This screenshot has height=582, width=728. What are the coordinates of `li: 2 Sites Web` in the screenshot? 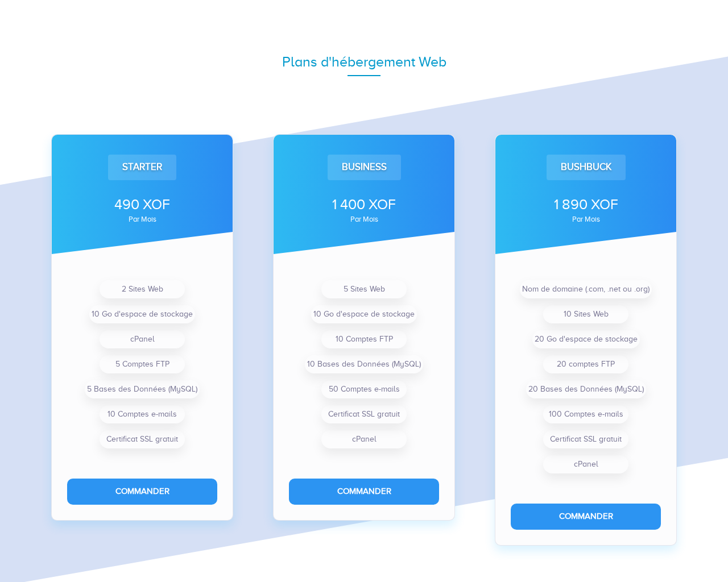 It's located at (142, 289).